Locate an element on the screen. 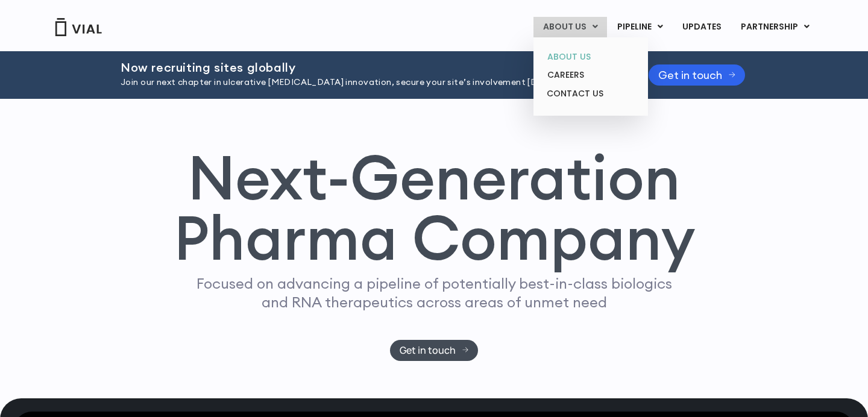  a: ABOUT USMenu Toggle is located at coordinates (570, 27).